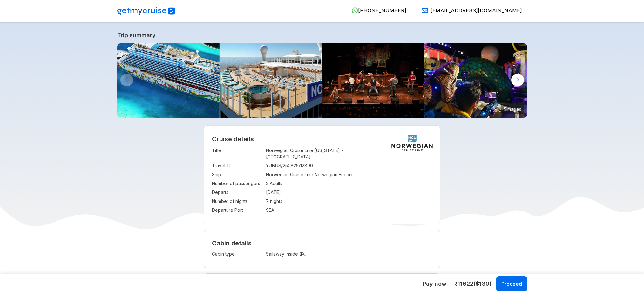  I want to click on td: Departure Port, so click(237, 210).